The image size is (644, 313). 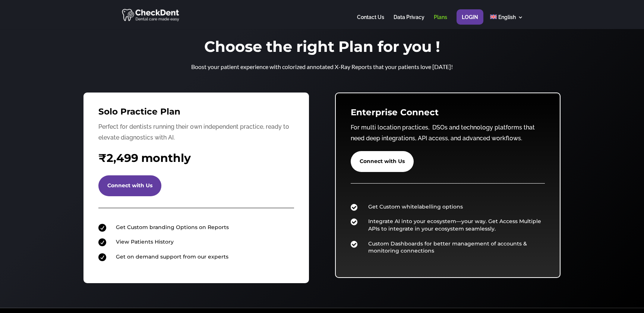 What do you see at coordinates (196, 132) in the screenshot?
I see `p: Perfect for dentists running their own independent practice, ready to elevate diagnostics with AI.` at bounding box center [196, 132].